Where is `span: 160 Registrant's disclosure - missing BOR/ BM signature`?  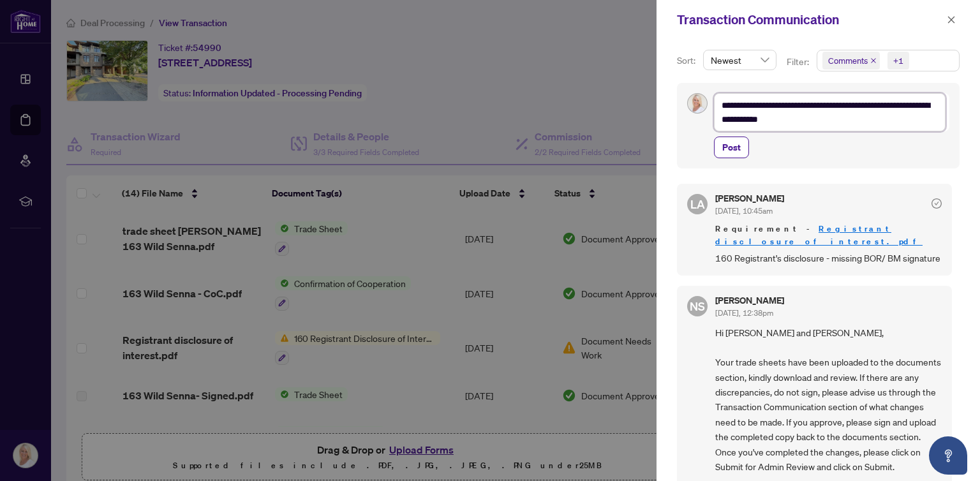
span: 160 Registrant's disclosure - missing BOR/ BM signature is located at coordinates (828, 257).